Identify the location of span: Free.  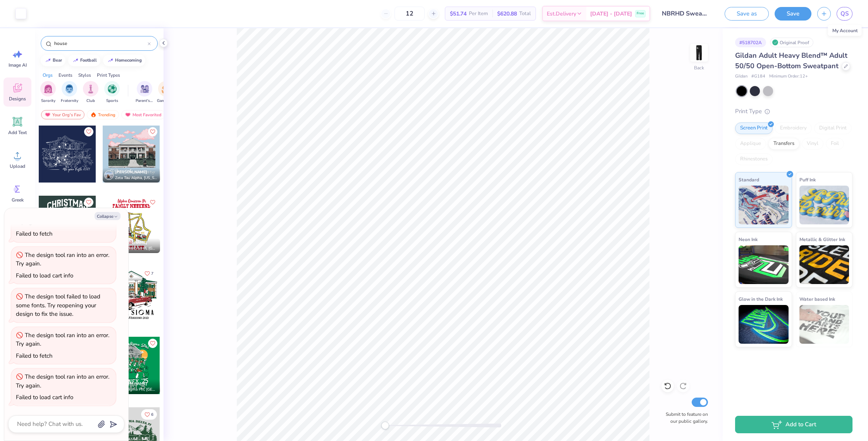
(640, 13).